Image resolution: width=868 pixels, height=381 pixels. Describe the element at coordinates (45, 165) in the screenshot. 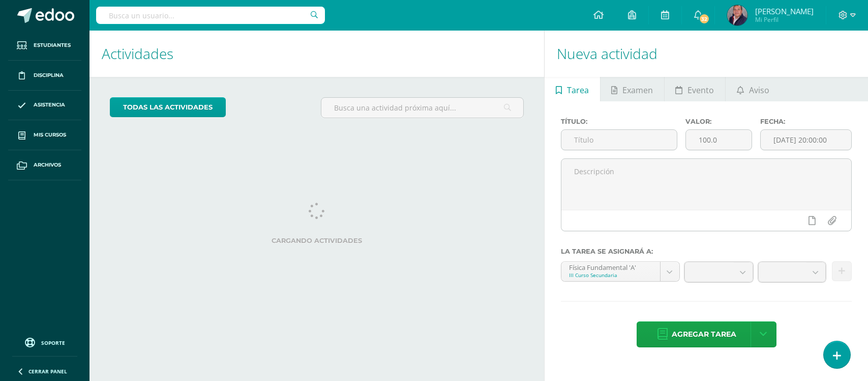

I see `a: Archivos` at that location.